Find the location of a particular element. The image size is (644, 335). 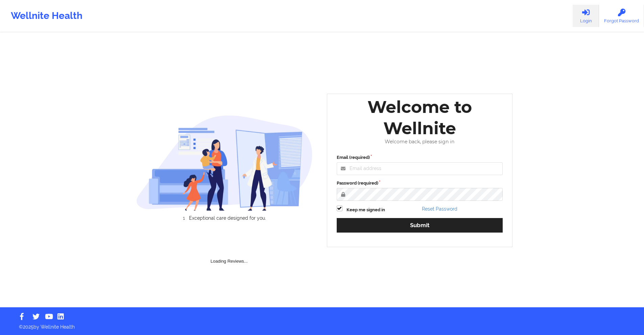

img: wellnite-auth-hero_200.c722682e.png is located at coordinates (225, 163).